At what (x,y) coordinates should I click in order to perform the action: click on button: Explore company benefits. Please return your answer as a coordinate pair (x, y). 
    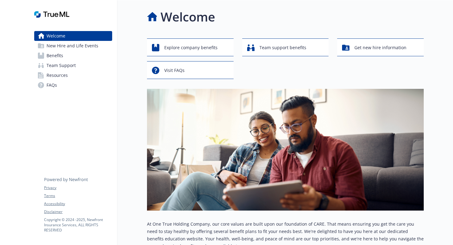
    Looking at the image, I should click on (190, 47).